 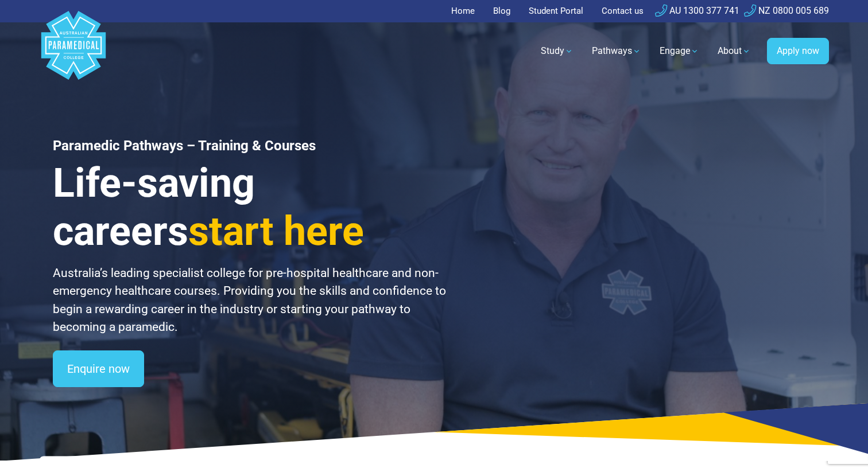 What do you see at coordinates (697, 10) in the screenshot?
I see `a: AU 1300 377 741` at bounding box center [697, 10].